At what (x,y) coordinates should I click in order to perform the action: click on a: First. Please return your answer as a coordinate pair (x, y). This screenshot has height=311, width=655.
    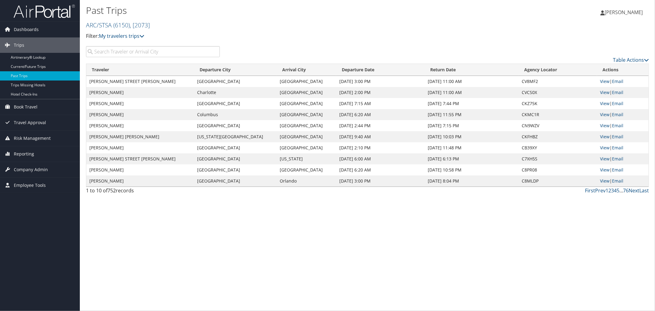
    Looking at the image, I should click on (590, 190).